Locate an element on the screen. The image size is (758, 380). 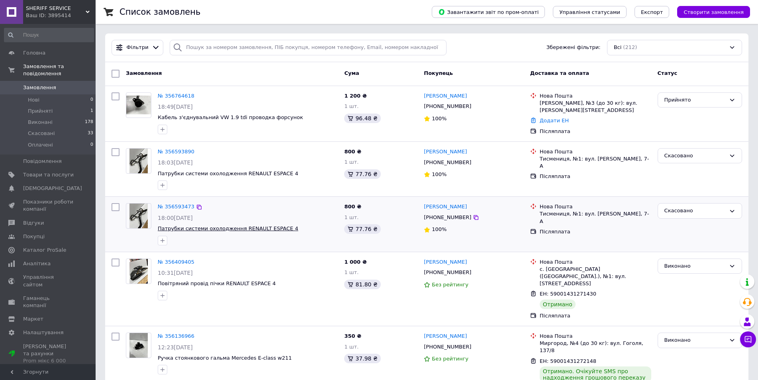
button: Управління статусами is located at coordinates (589, 12).